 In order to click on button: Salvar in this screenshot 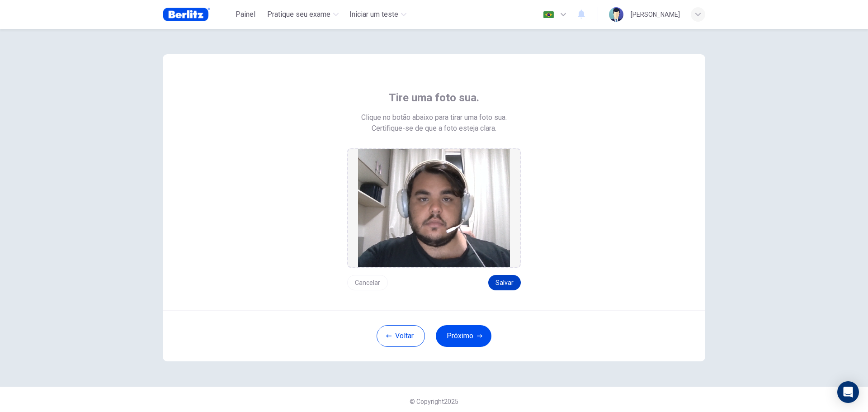, I will do `click(504, 283)`.